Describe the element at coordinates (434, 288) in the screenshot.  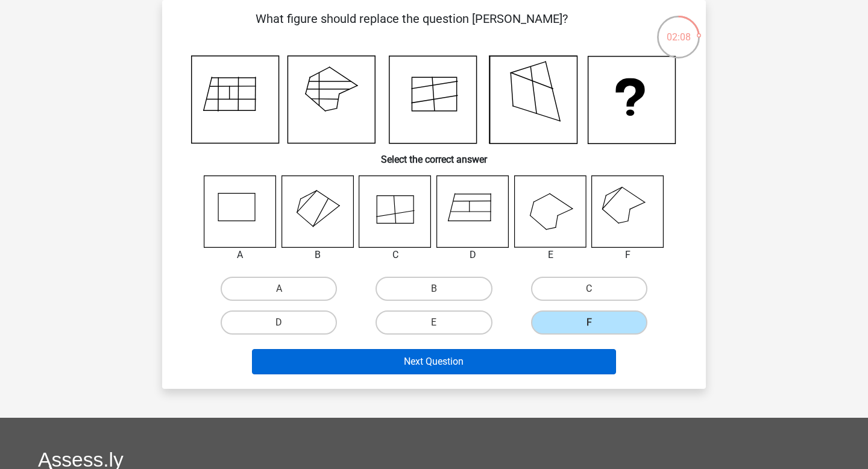
I see `label: B` at that location.